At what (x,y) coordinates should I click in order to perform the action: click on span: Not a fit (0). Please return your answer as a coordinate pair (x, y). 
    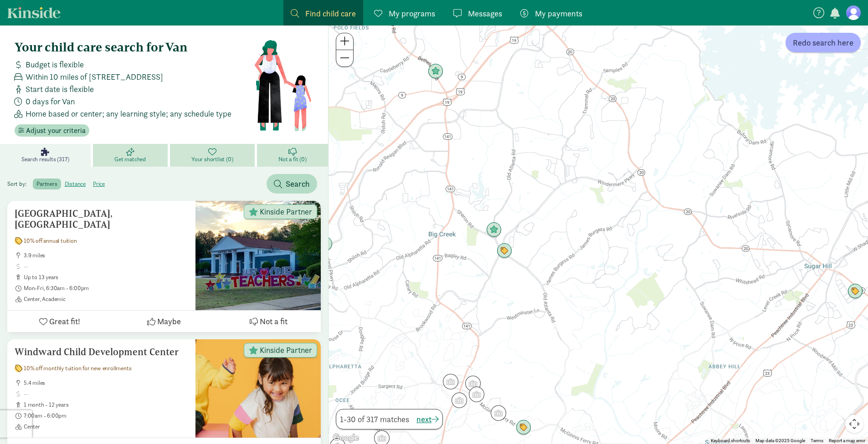
    Looking at the image, I should click on (292, 160).